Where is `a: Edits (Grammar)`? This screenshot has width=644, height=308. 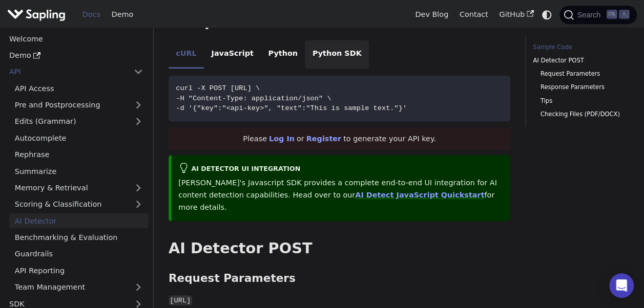 a: Edits (Grammar) is located at coordinates (79, 121).